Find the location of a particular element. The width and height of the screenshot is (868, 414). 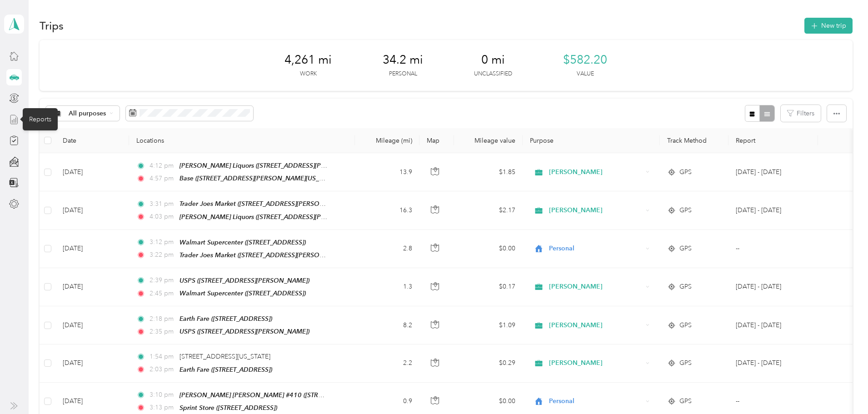

th: Map is located at coordinates (436, 140).